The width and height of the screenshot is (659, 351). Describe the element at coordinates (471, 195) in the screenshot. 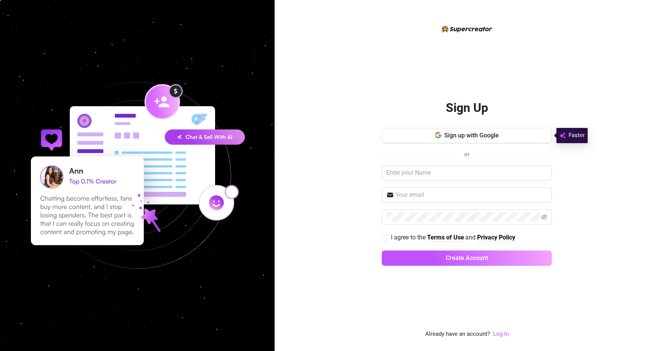

I see `input: Your email` at that location.